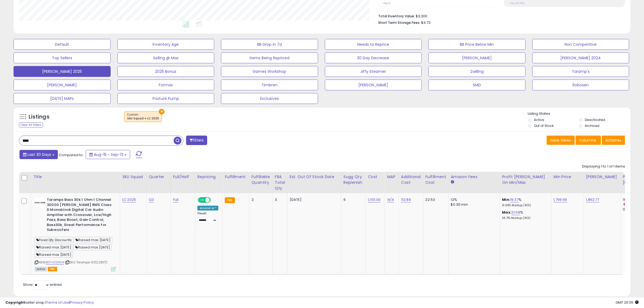 The image size is (644, 308). I want to click on span: Show: entries, so click(42, 284).